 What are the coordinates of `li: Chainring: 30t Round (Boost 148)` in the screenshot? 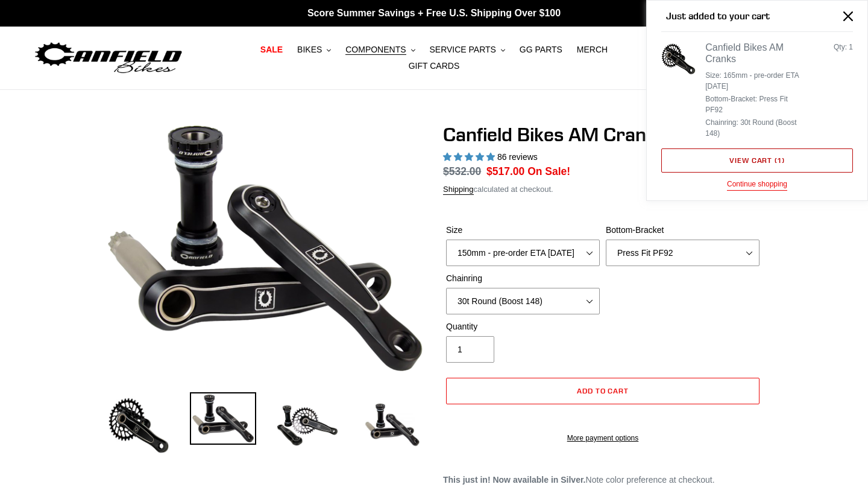 It's located at (752, 128).